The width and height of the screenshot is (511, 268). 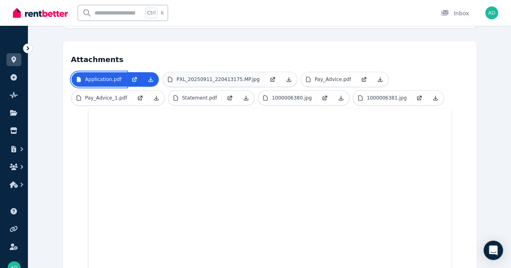 I want to click on p: Pay_Advice.pdf, so click(x=333, y=80).